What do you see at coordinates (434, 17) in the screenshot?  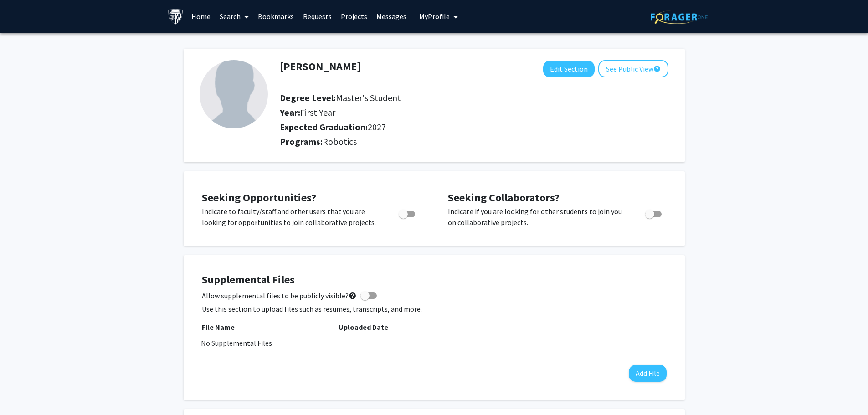 I see `span: My Profile` at bounding box center [434, 17].